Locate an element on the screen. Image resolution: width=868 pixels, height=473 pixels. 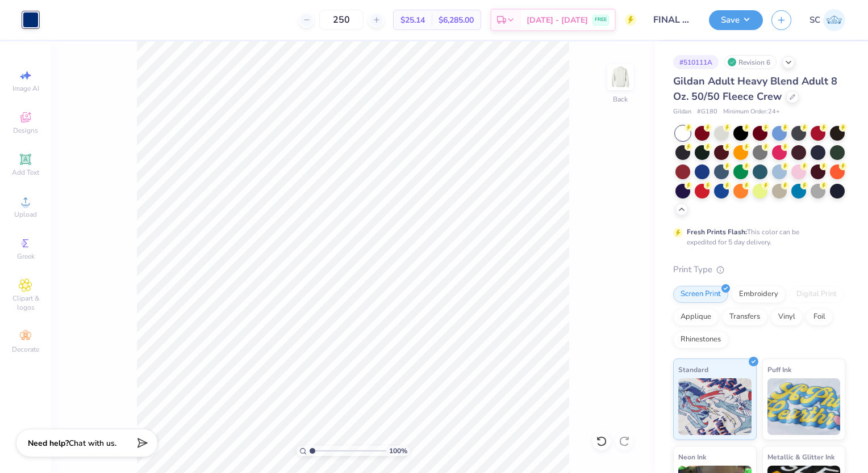
span: Upload is located at coordinates (25, 215).